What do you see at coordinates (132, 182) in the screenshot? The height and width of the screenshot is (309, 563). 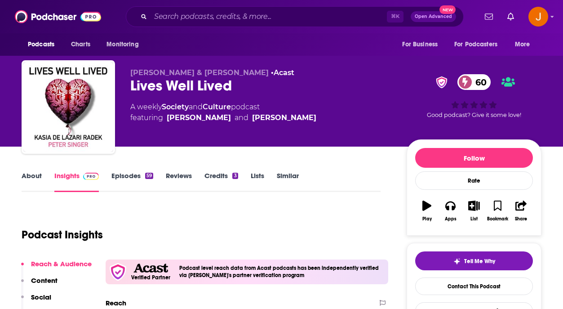 I see `a: Episodes59` at bounding box center [132, 182].